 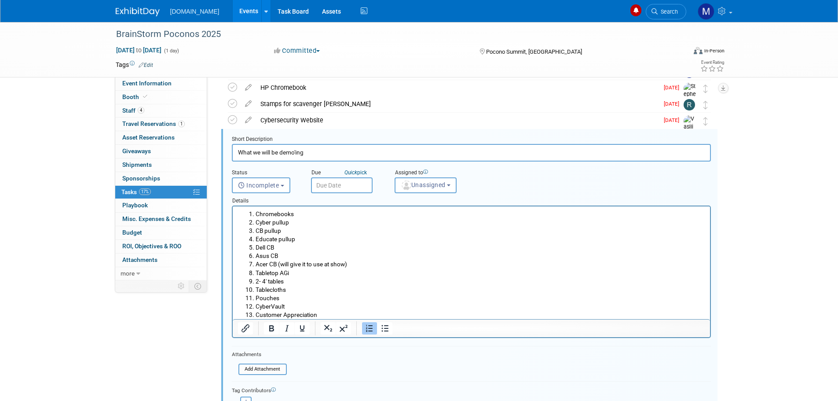 I want to click on li: CB pullup, so click(x=248, y=24).